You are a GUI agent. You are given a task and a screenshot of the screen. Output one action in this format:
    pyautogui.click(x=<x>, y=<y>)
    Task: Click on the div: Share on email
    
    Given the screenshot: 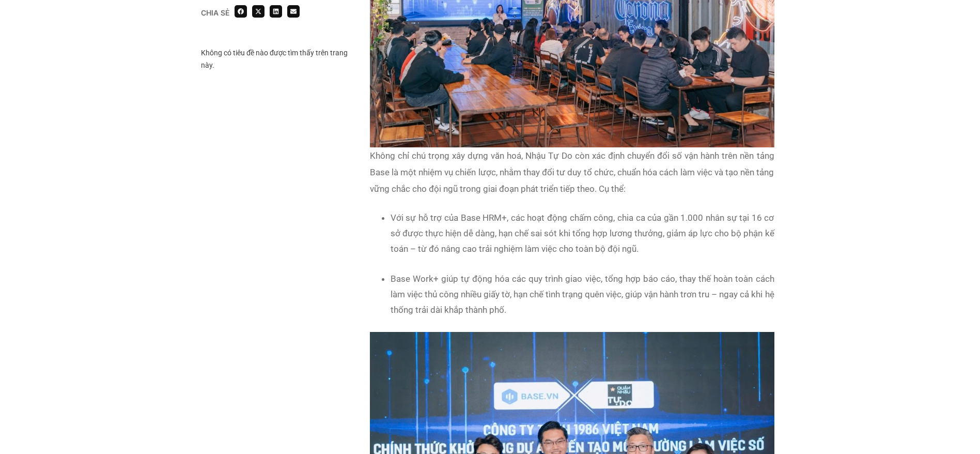 What is the action you would take?
    pyautogui.click(x=294, y=11)
    